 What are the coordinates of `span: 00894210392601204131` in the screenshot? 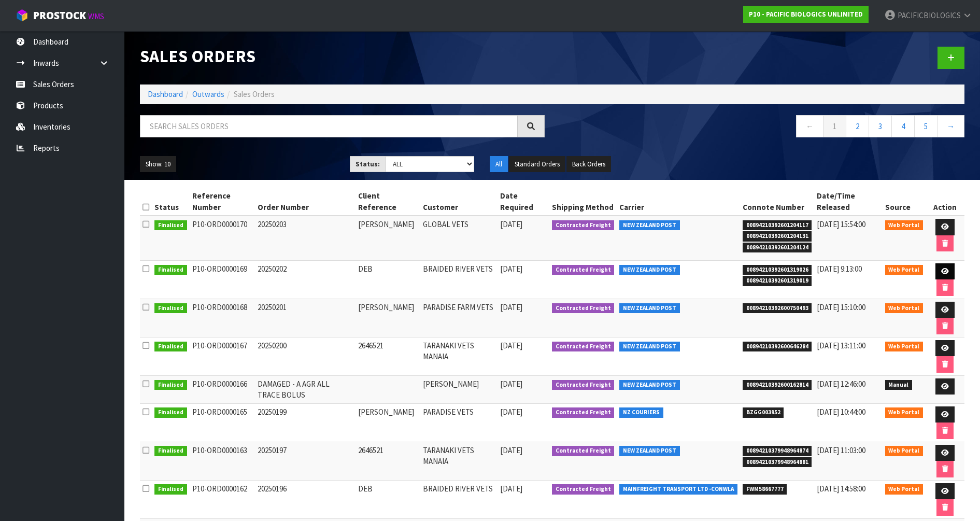 It's located at (777, 237).